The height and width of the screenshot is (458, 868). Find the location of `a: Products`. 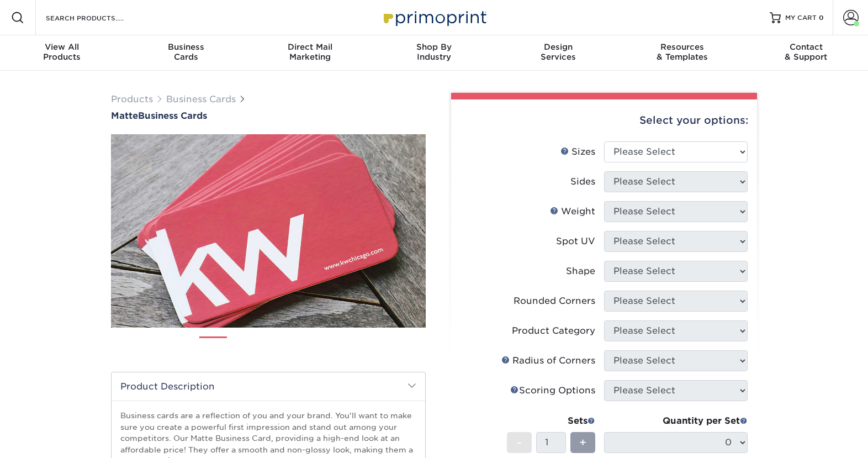

a: Products is located at coordinates (132, 99).